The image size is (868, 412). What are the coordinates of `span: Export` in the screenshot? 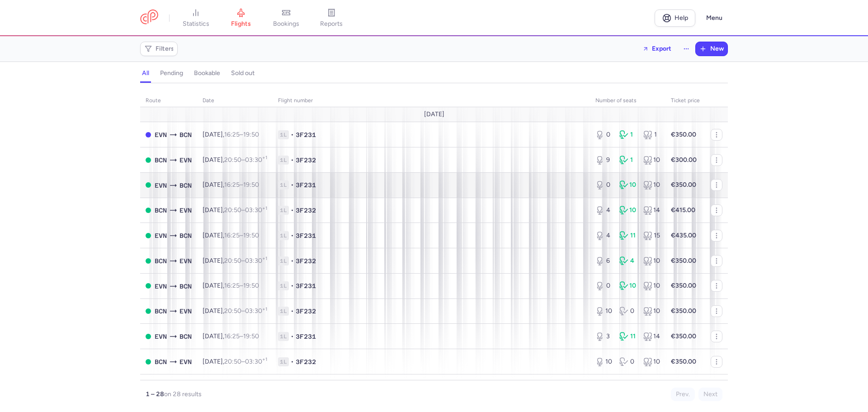 It's located at (662, 48).